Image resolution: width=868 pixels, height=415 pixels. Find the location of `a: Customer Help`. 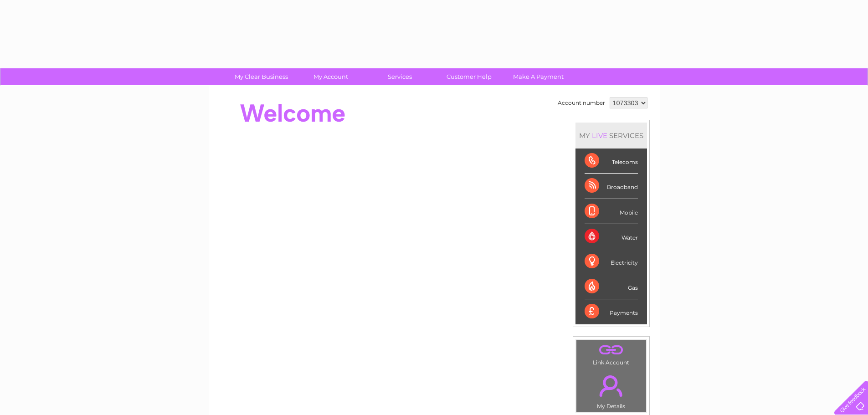

a: Customer Help is located at coordinates (469, 76).